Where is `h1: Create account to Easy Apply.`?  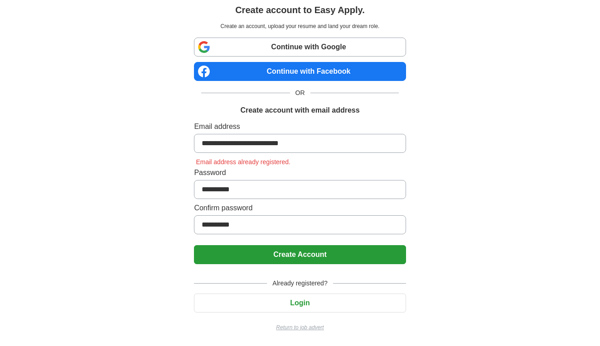
h1: Create account to Easy Apply. is located at coordinates (300, 10).